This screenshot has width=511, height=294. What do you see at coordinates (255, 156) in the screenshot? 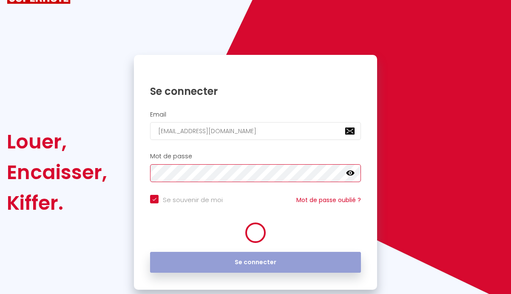
I see `h2: Mot de passe` at bounding box center [255, 156].